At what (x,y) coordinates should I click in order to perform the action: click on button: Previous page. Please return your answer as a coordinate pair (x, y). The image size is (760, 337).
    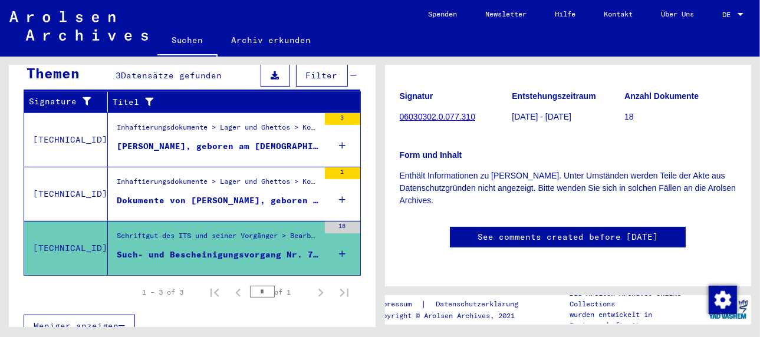
    Looking at the image, I should click on (238, 292).